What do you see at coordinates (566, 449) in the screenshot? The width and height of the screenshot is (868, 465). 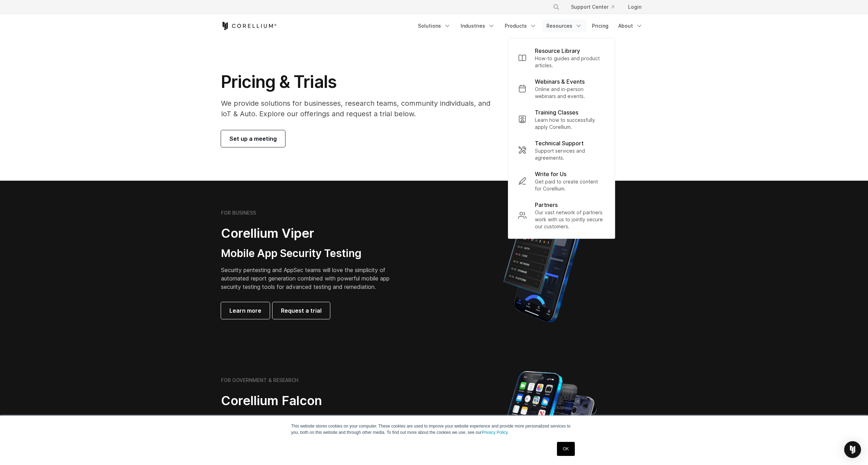 I see `a: OK` at bounding box center [566, 449].